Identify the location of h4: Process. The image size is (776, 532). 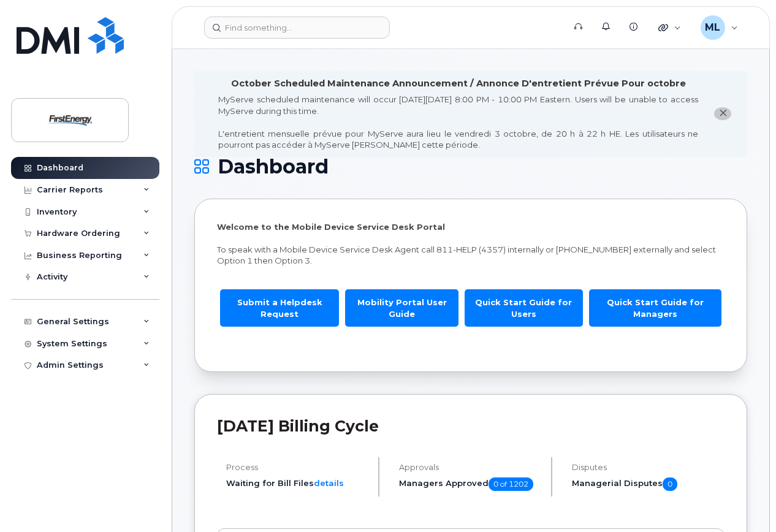
(296, 467).